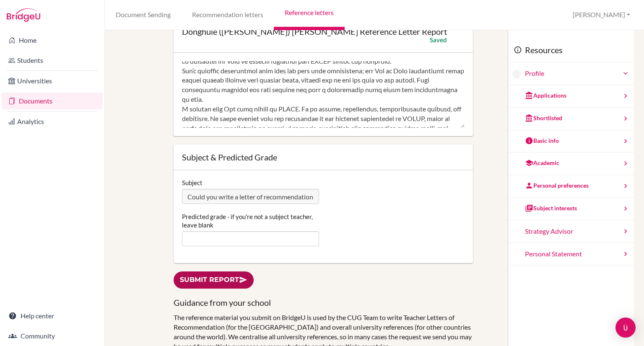 The image size is (644, 346). What do you see at coordinates (557, 186) in the screenshot?
I see `div: Personal preferences` at bounding box center [557, 186].